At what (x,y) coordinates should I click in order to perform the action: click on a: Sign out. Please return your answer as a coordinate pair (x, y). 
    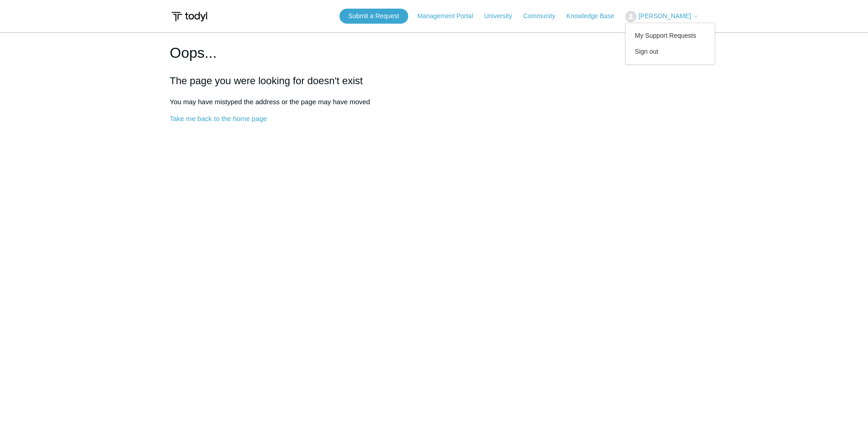
    Looking at the image, I should click on (670, 51).